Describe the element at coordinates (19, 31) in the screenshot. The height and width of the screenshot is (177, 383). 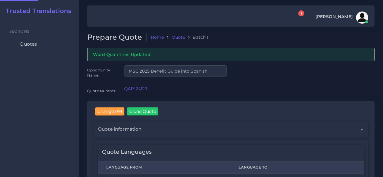
I see `span: Sections` at that location.